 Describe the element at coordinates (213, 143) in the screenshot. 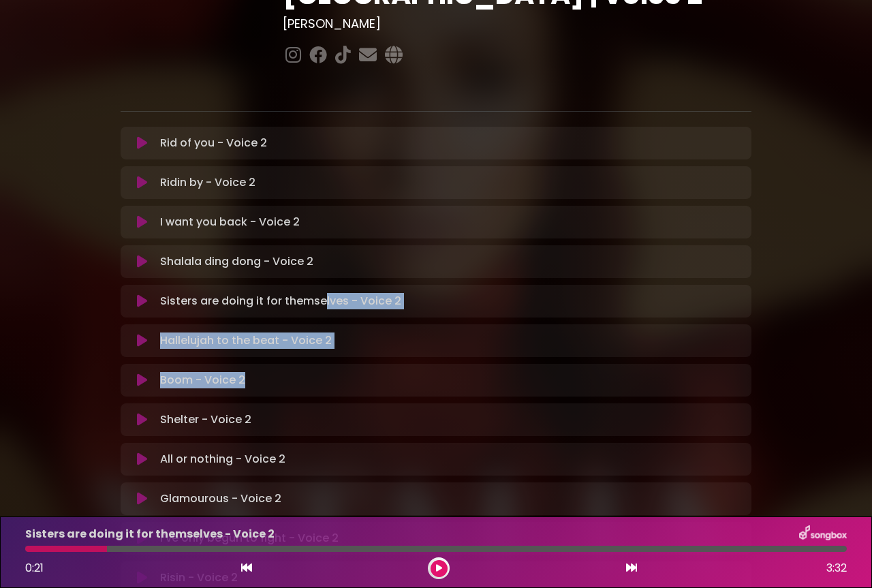

I see `p: Rid of you - Voice 2` at that location.